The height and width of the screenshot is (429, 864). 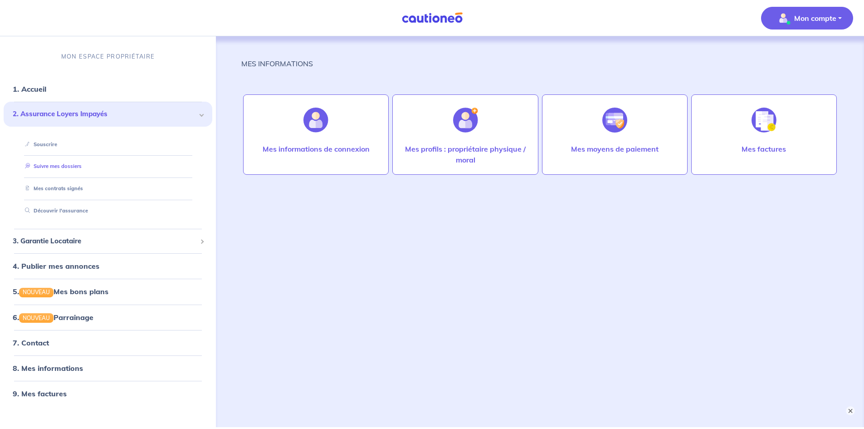 I want to click on div: 9. Mes factures, so click(x=108, y=393).